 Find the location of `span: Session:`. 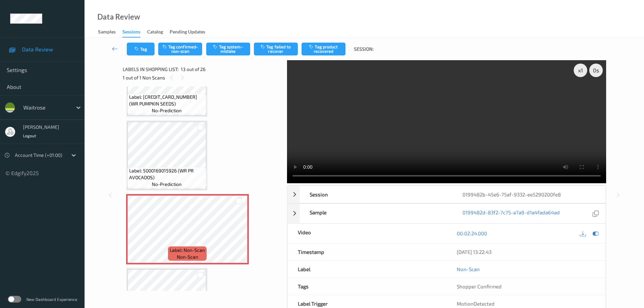

span: Session: is located at coordinates (364, 49).